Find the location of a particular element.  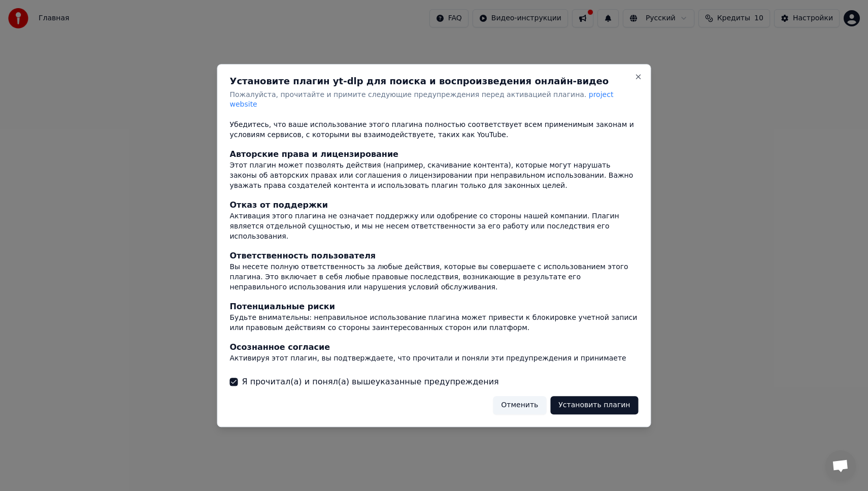

div: Активируя этот плагин, вы подтверждаете, что прочитали и поняли эти предупреждения и принимаете п... is located at coordinates (434, 365).